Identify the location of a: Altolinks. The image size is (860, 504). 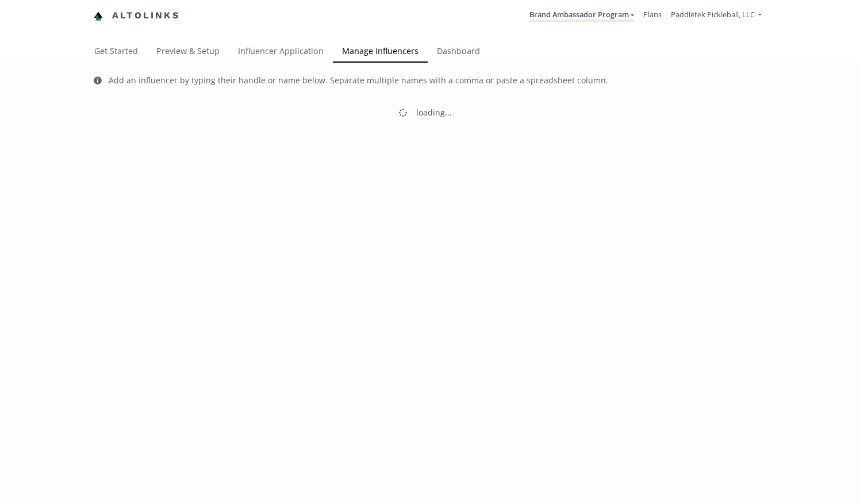
(137, 16).